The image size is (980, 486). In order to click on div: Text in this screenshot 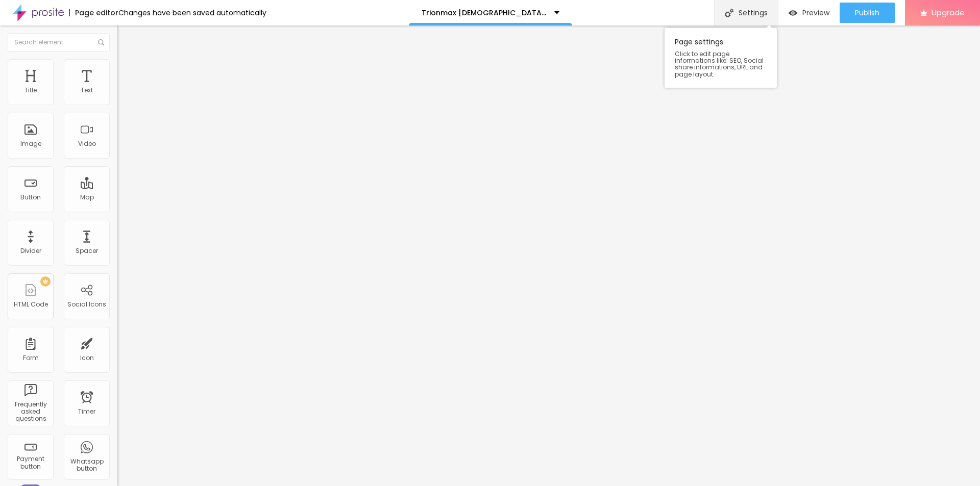, I will do `click(87, 90)`.